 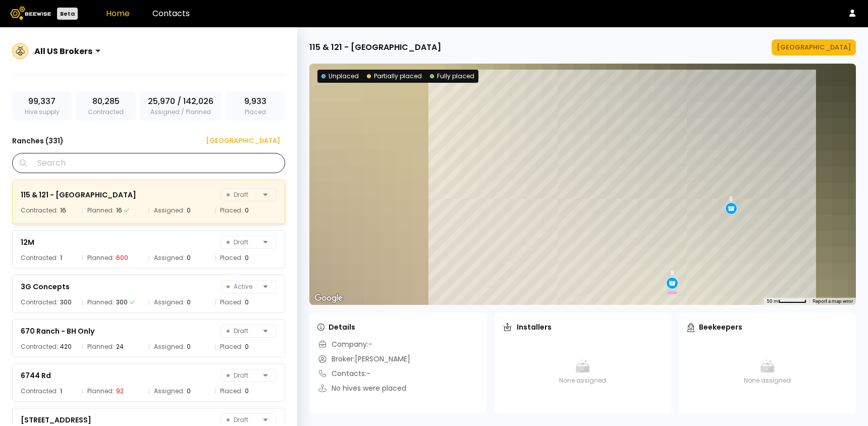 What do you see at coordinates (394, 76) in the screenshot?
I see `div: Partially placed` at bounding box center [394, 76].